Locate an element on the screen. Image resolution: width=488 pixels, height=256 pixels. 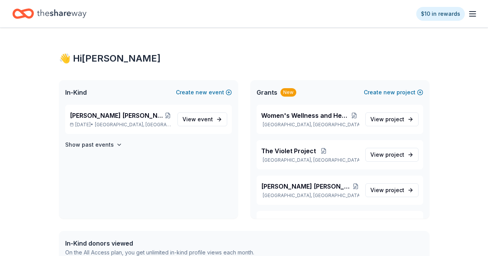
a: $10 in rewards is located at coordinates (440, 14).